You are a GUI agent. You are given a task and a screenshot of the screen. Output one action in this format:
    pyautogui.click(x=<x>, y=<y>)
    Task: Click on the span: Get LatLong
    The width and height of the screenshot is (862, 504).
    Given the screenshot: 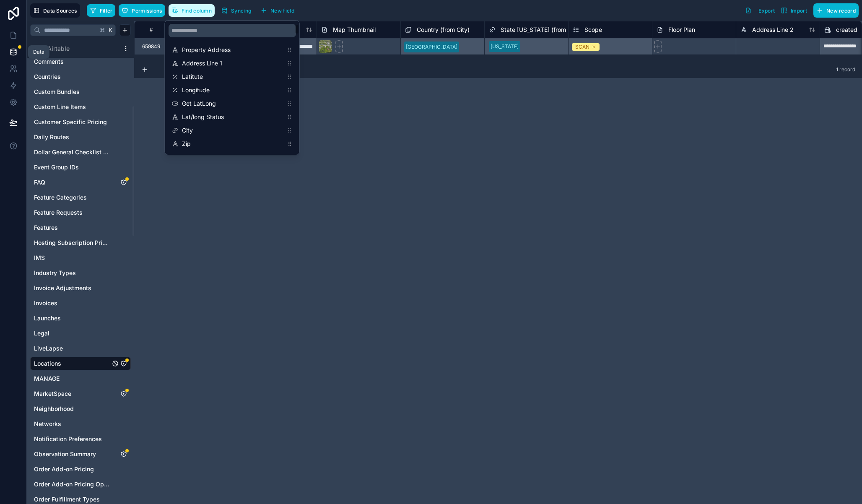 What is the action you would take?
    pyautogui.click(x=233, y=103)
    